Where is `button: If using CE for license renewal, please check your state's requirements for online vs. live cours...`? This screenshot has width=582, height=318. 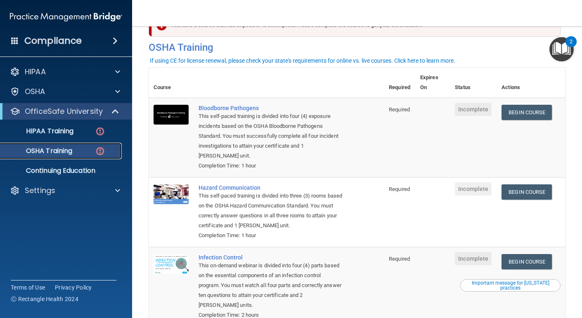
button: If using CE for license renewal, please check your state's requirements for online vs. live cours... is located at coordinates (303, 61).